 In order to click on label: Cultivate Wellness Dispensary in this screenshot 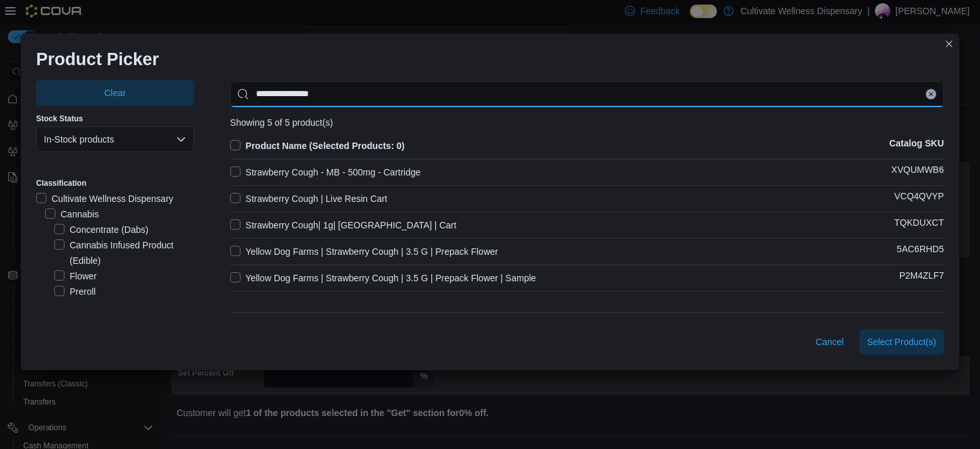, I will do `click(105, 199)`.